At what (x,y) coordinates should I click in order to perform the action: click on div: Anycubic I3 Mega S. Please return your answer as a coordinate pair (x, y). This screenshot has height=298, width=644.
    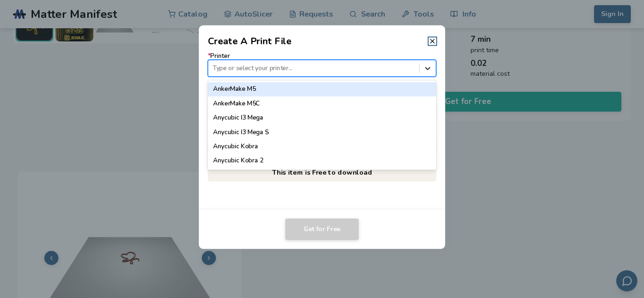
    Looking at the image, I should click on (322, 132).